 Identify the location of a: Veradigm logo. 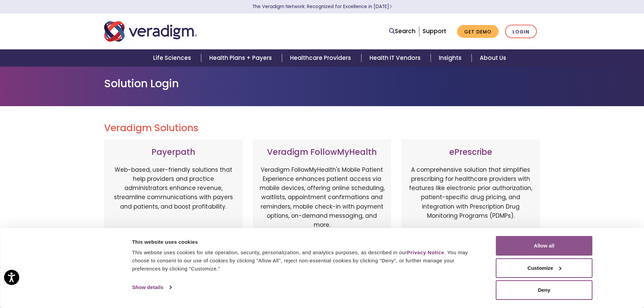
(151, 31).